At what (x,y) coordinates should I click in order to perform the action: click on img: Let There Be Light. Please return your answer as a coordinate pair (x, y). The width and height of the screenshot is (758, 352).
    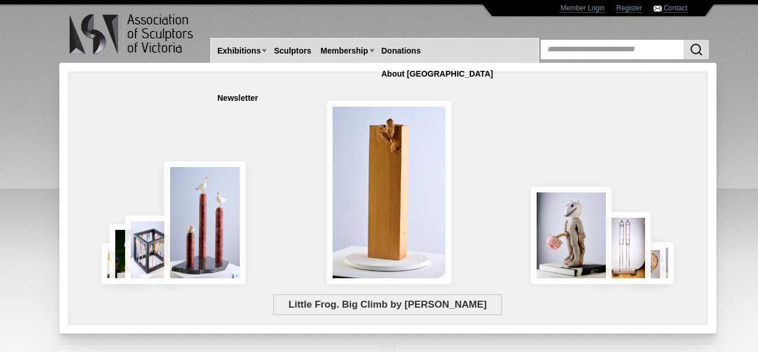
    Looking at the image, I should click on (571, 235).